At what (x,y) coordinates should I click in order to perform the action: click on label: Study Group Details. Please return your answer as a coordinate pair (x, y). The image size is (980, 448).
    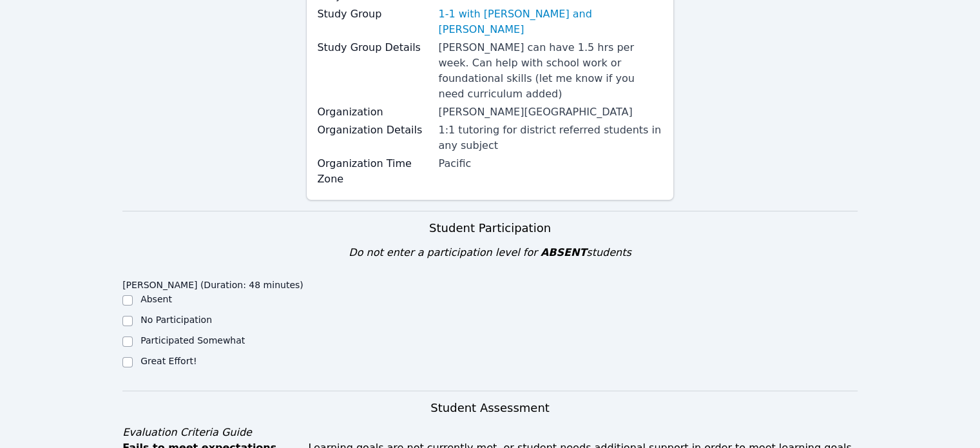
    Looking at the image, I should click on (374, 48).